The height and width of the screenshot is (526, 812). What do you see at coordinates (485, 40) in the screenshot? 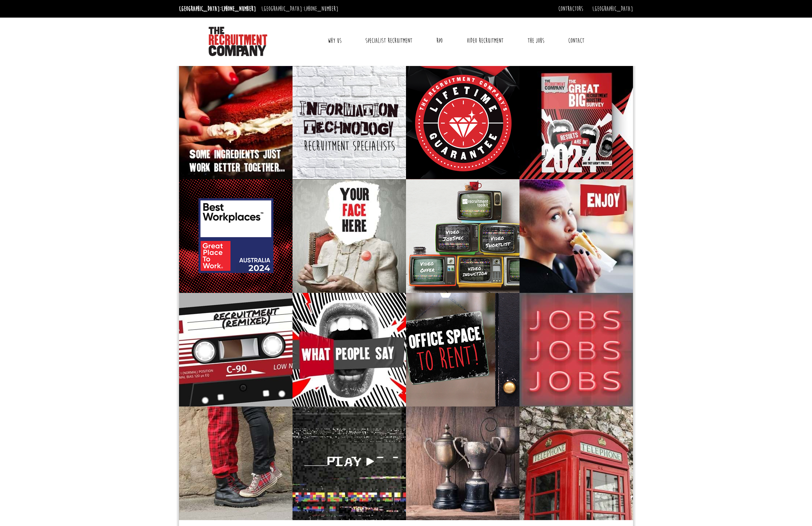
I see `a: Video Recruitment` at bounding box center [485, 40].